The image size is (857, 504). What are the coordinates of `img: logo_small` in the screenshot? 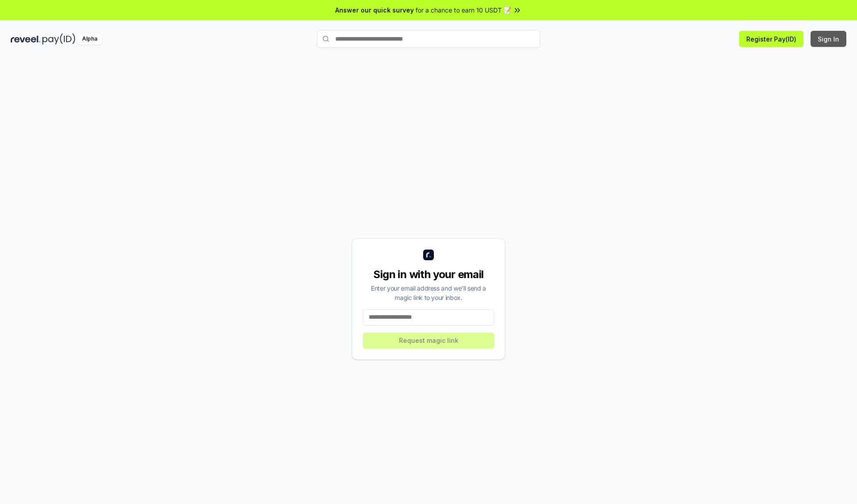 It's located at (428, 255).